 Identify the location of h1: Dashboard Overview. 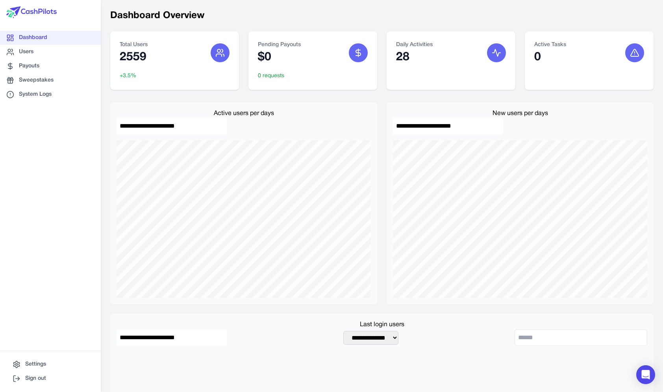
(382, 16).